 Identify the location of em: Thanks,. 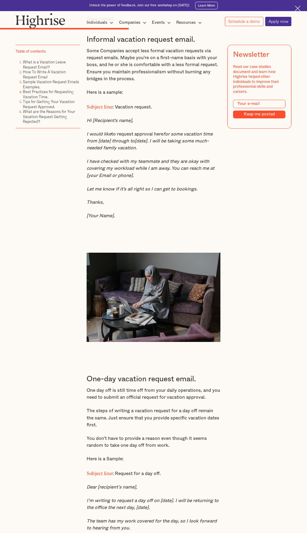
(95, 202).